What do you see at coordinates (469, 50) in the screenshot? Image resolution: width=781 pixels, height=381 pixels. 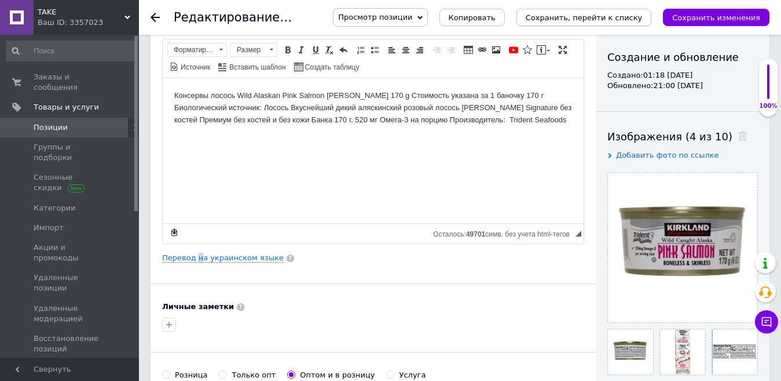 I see `a: Таблица` at bounding box center [469, 50].